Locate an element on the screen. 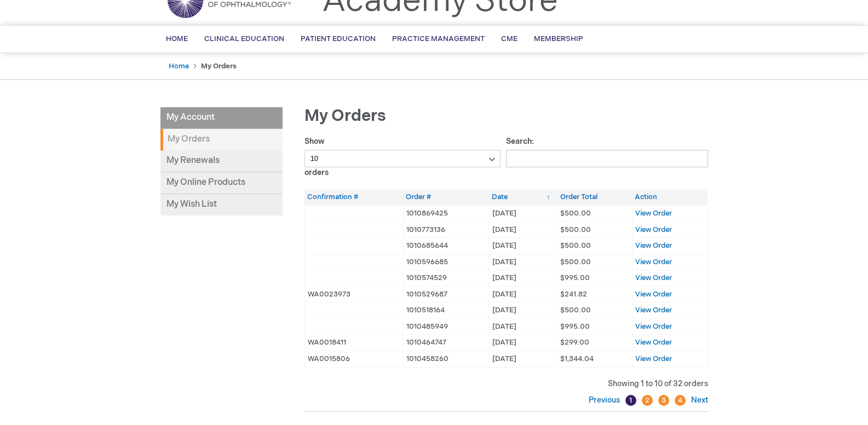 The image size is (868, 425). a: My Wish List is located at coordinates (221, 204).